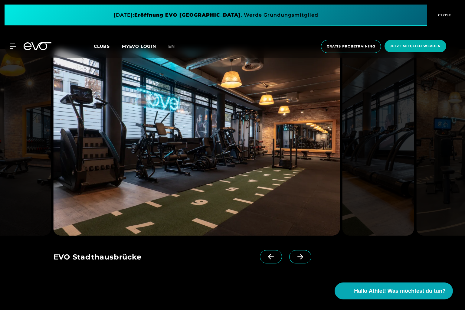 The height and width of the screenshot is (310, 465). Describe the element at coordinates (172, 46) in the screenshot. I see `span: en` at that location.